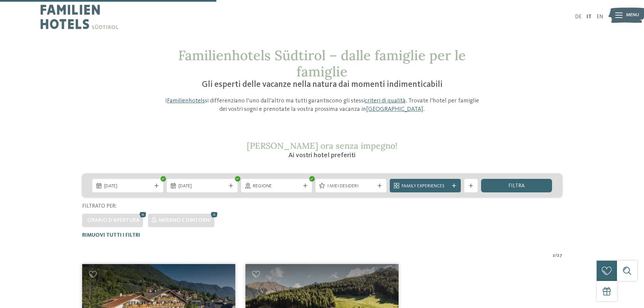 The image size is (644, 308). I want to click on span: filtra, so click(516, 185).